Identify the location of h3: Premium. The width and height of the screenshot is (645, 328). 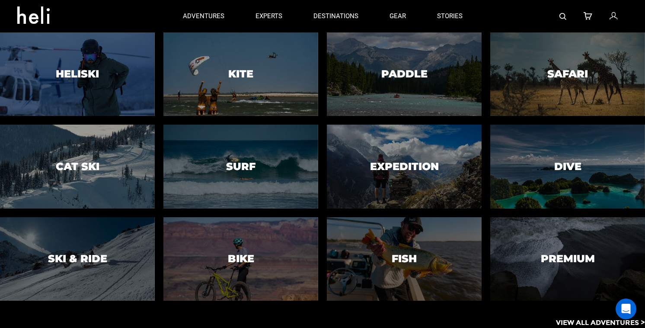
(567, 258).